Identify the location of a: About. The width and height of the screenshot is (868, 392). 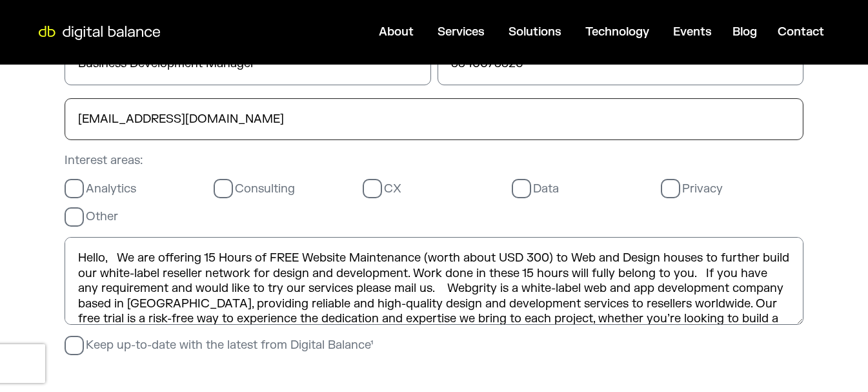
(396, 32).